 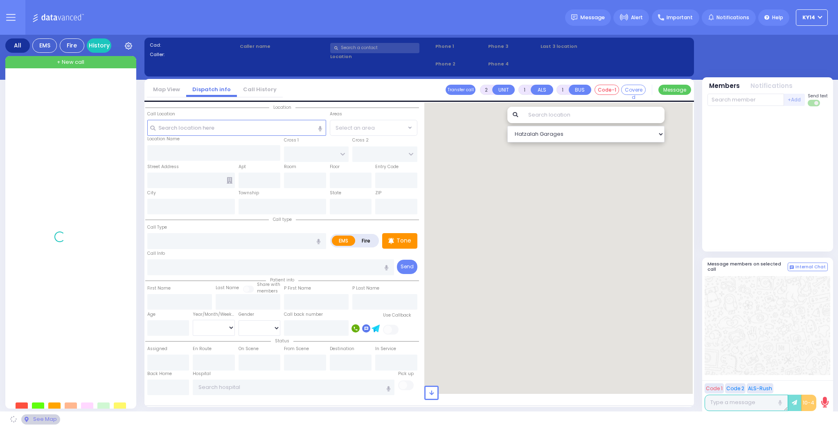 What do you see at coordinates (230, 181) in the screenshot?
I see `span: Other building occupants` at bounding box center [230, 181].